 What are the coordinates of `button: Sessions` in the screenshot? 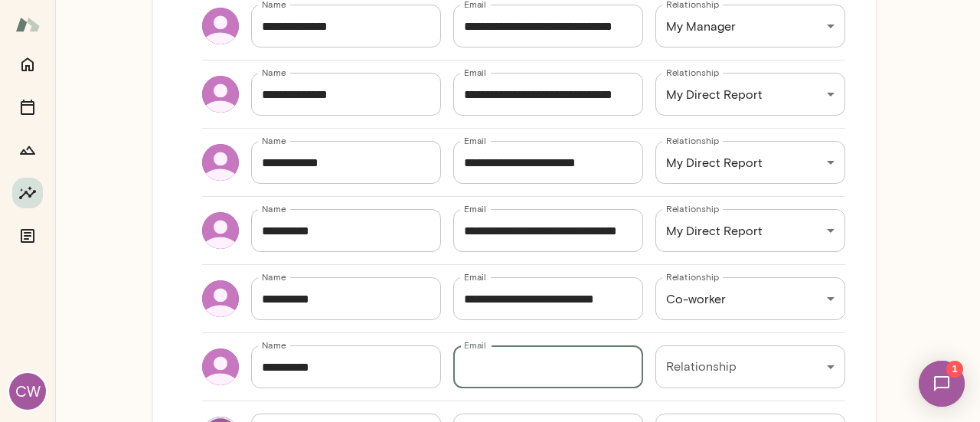 It's located at (27, 107).